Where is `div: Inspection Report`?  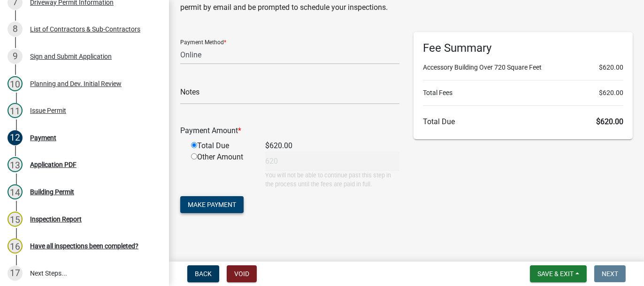
div: Inspection Report is located at coordinates (56, 219).